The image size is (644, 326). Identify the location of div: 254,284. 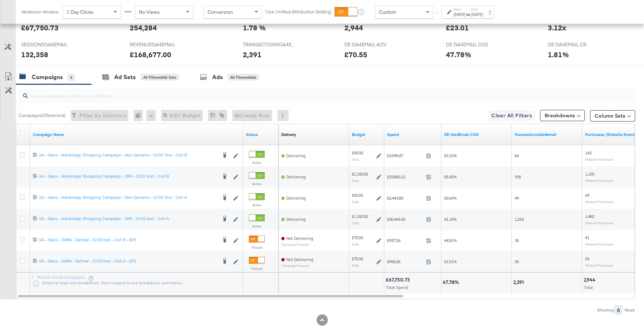
(143, 28).